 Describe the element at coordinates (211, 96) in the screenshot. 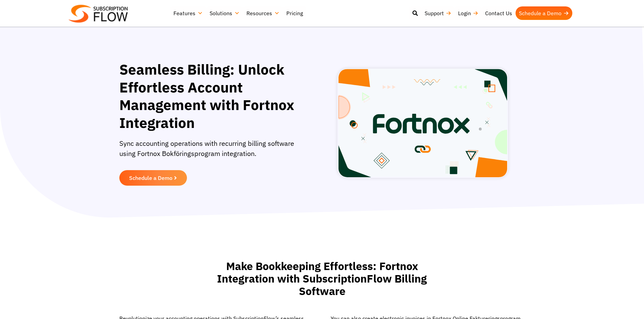

I see `h1: Seamless Billing: Unlock Effortless Account Management with Fortnox Integration` at that location.